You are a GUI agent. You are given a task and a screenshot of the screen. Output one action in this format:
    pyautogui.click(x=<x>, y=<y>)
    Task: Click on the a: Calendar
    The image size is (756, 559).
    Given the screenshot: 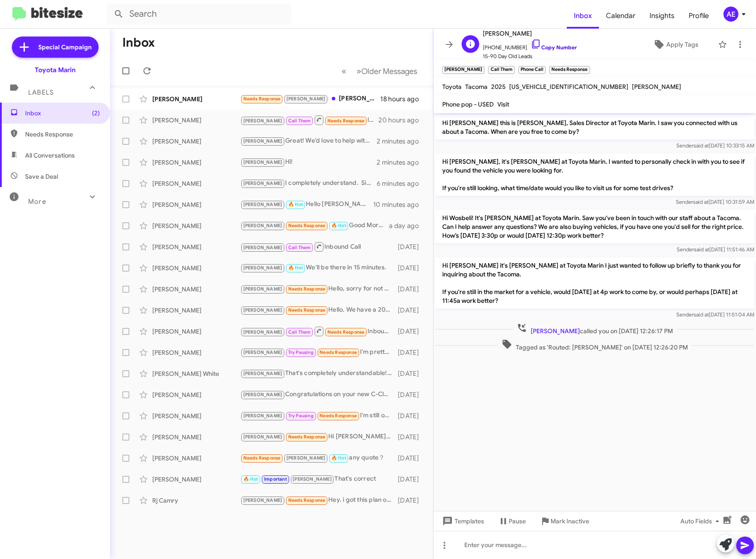 What is the action you would take?
    pyautogui.click(x=621, y=16)
    